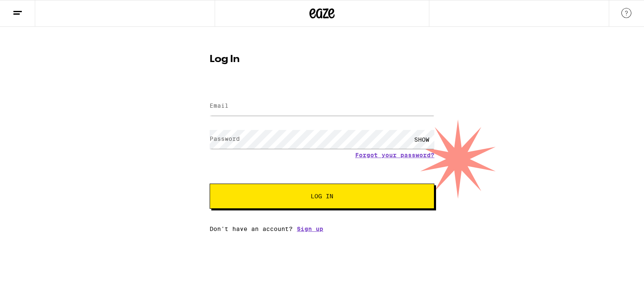  What do you see at coordinates (322, 60) in the screenshot?
I see `h1: Log In` at bounding box center [322, 60].